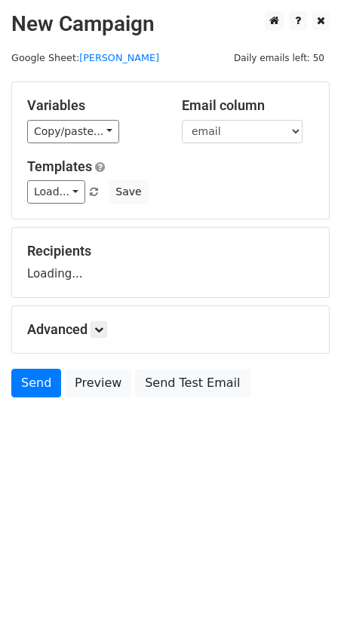 Image resolution: width=341 pixels, height=644 pixels. What do you see at coordinates (59, 166) in the screenshot?
I see `a: Templates` at bounding box center [59, 166].